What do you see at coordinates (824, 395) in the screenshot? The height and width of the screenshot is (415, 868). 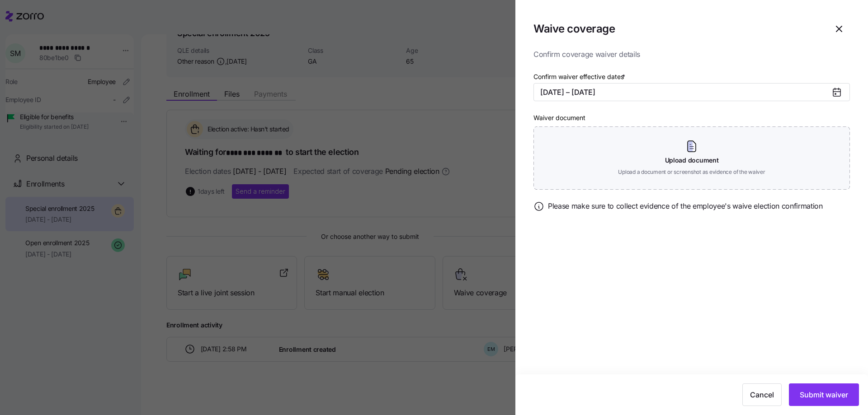 I see `span: Submit waiver` at bounding box center [824, 395].